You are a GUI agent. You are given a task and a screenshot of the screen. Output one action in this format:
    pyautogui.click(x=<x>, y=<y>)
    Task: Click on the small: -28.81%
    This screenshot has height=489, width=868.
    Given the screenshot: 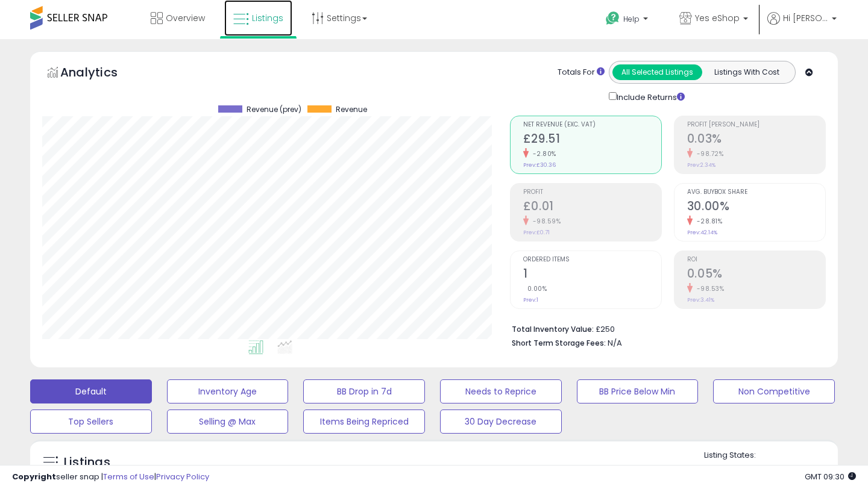 What is the action you would take?
    pyautogui.click(x=708, y=221)
    